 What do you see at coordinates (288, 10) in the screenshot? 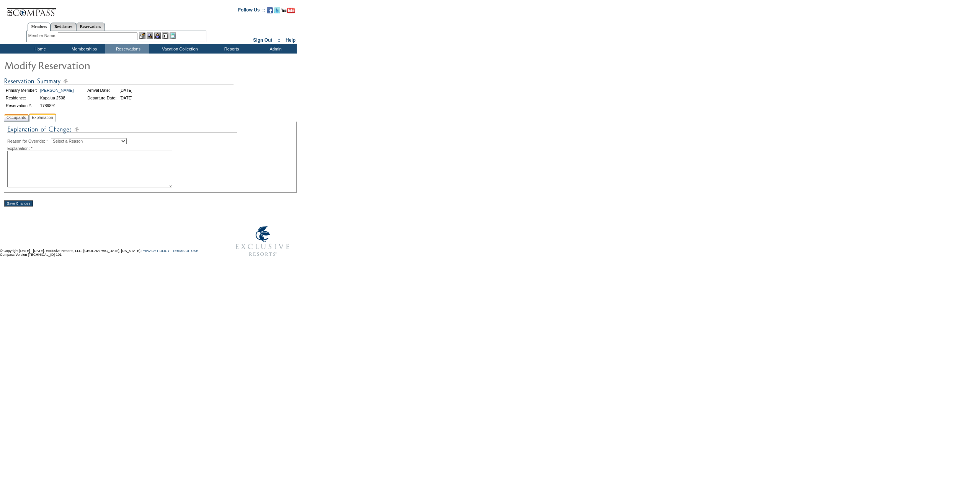
I see `img: Subscribe to our YouTube Channel` at bounding box center [288, 10].